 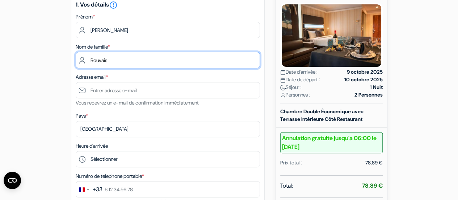 I want to click on strong: 78,89 €, so click(x=372, y=185).